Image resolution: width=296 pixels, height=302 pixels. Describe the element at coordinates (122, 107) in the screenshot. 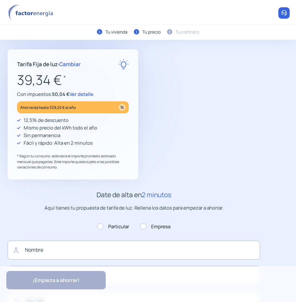

I see `img: percentage_icon.svg` at that location.